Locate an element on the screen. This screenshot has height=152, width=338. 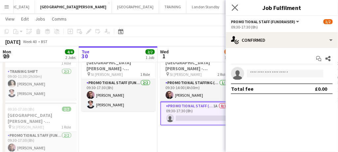
span: 2 Roles is located at coordinates (224, 74).